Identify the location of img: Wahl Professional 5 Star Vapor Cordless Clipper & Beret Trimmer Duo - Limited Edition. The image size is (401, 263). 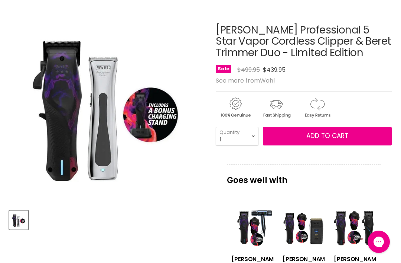
(19, 220).